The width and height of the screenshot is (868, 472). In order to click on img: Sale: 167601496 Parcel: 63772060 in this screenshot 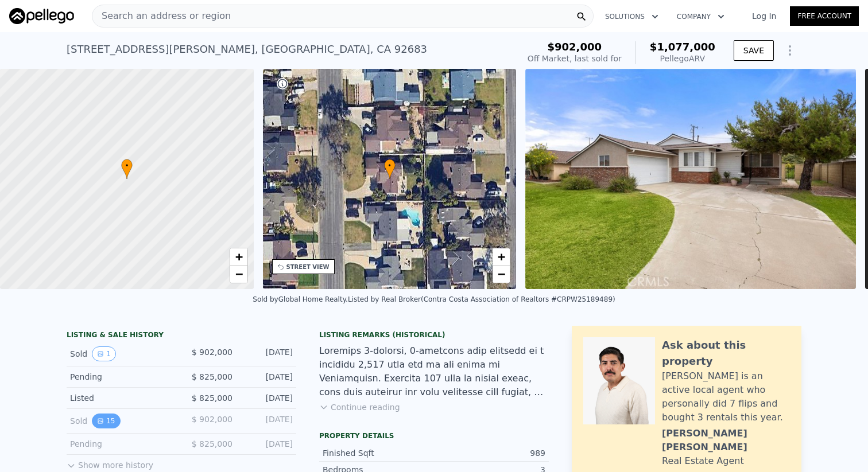, I will do `click(691, 179)`.